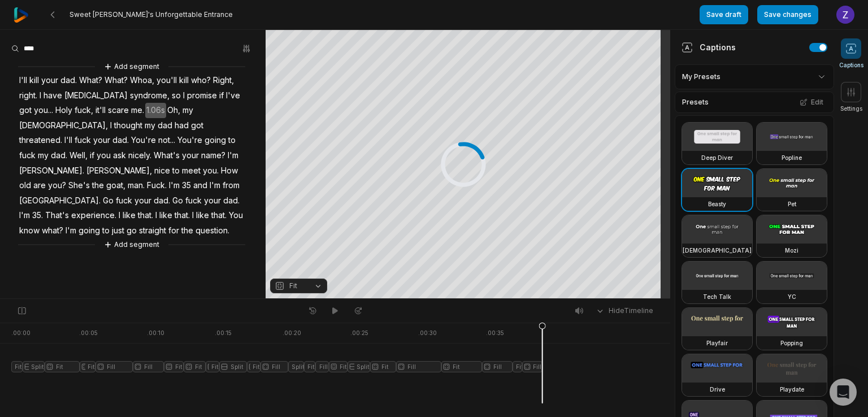  Describe the element at coordinates (64, 110) in the screenshot. I see `span: Holy` at that location.